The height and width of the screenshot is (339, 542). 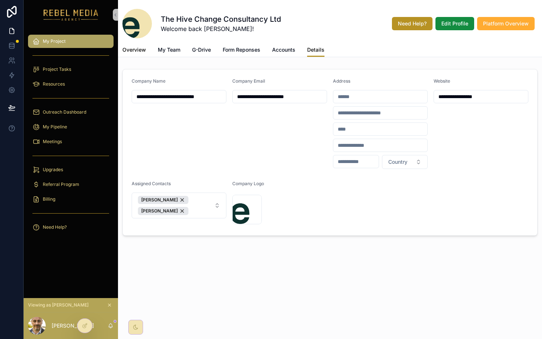 I want to click on a: Overview, so click(x=134, y=51).